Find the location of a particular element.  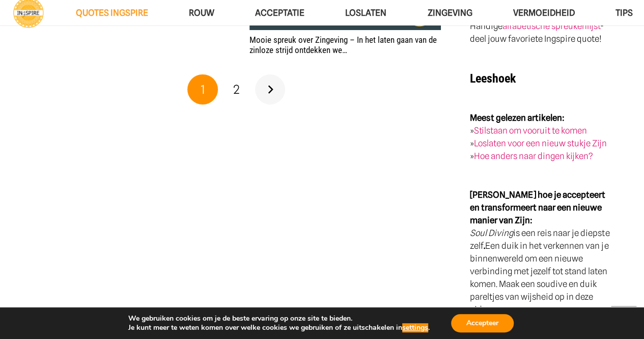

span: Acceptatie is located at coordinates (280, 13).